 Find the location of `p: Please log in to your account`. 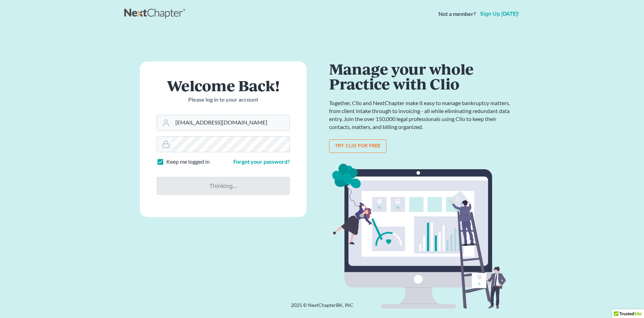

p: Please log in to your account is located at coordinates (223, 100).